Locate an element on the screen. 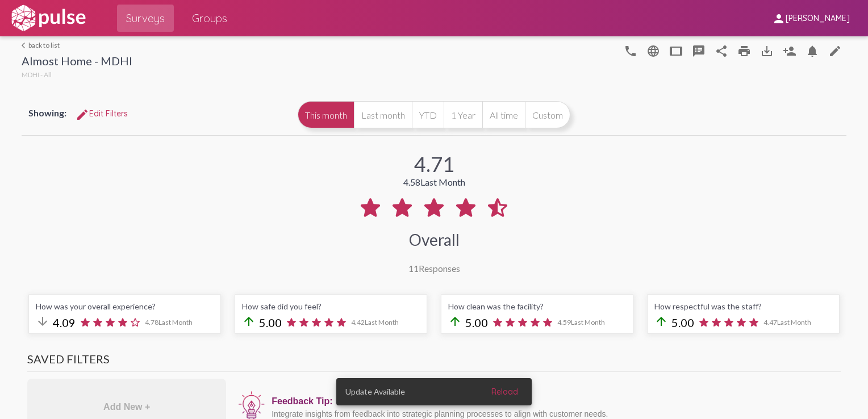  img: white-logo.svg is located at coordinates (48, 18).